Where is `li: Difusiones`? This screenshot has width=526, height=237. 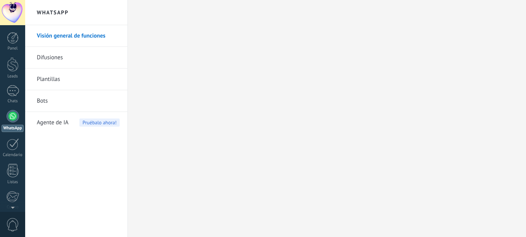
li: Difusiones is located at coordinates (76, 58).